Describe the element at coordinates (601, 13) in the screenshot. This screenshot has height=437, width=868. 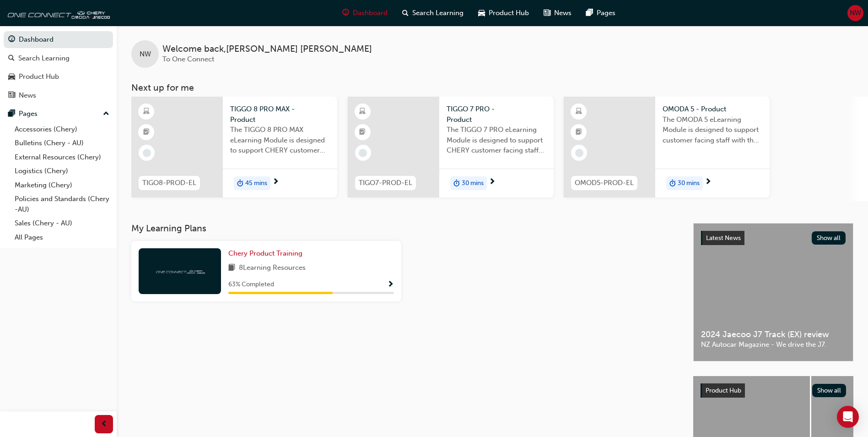
I see `a: pages-iconPages` at that location.